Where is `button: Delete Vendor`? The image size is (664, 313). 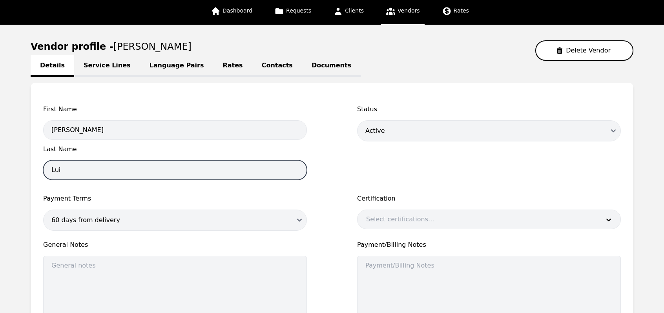
button: Delete Vendor is located at coordinates (584, 51).